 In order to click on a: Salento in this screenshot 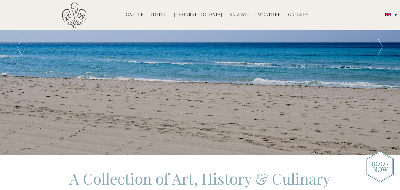, I will do `click(240, 15)`.